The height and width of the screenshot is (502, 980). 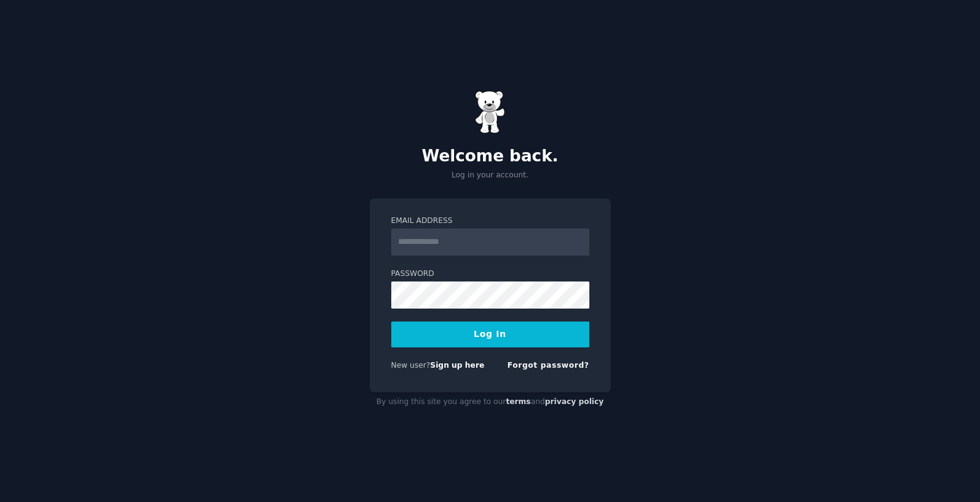 I want to click on a: privacy policy, so click(x=575, y=401).